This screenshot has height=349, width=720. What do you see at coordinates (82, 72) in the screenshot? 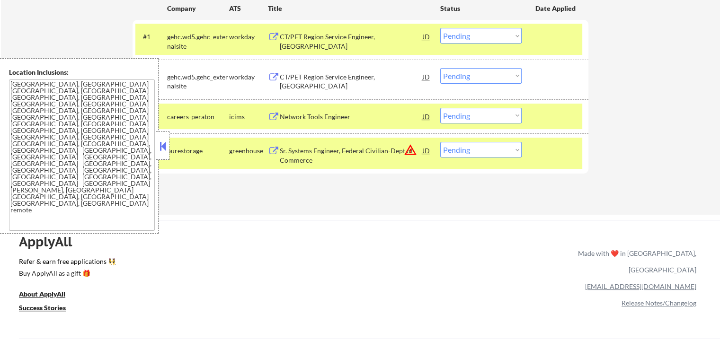
I see `div: Location Inclusions:` at bounding box center [82, 72].